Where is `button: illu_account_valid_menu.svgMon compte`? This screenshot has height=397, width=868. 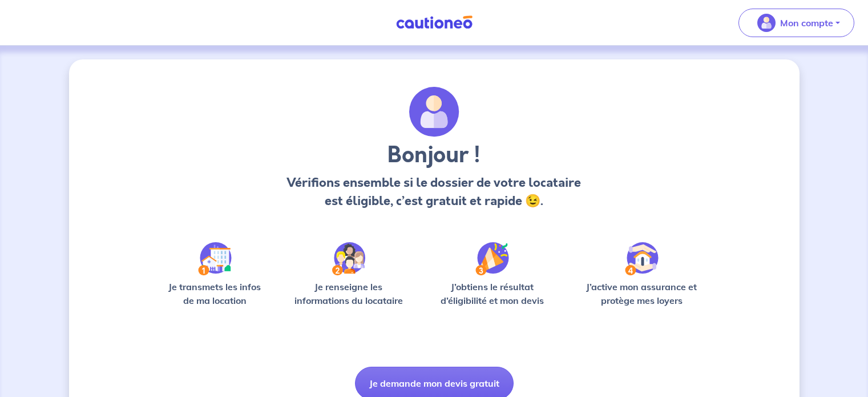 button: illu_account_valid_menu.svgMon compte is located at coordinates (797, 23).